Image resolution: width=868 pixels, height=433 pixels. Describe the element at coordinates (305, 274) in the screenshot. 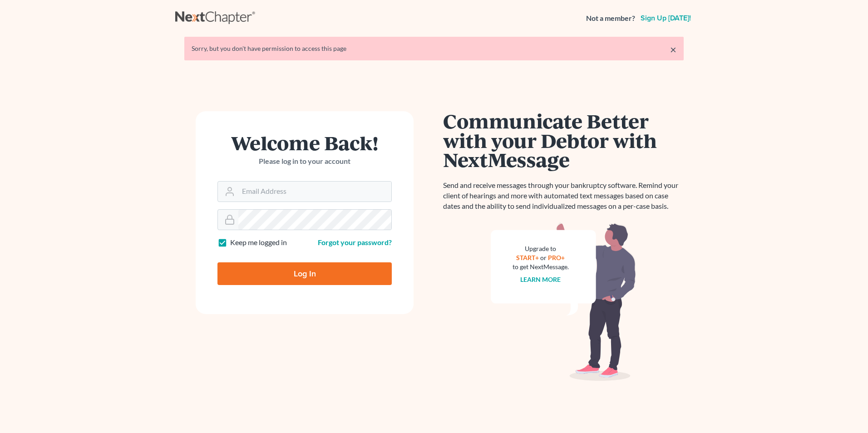

I see `input: Log In` at that location.